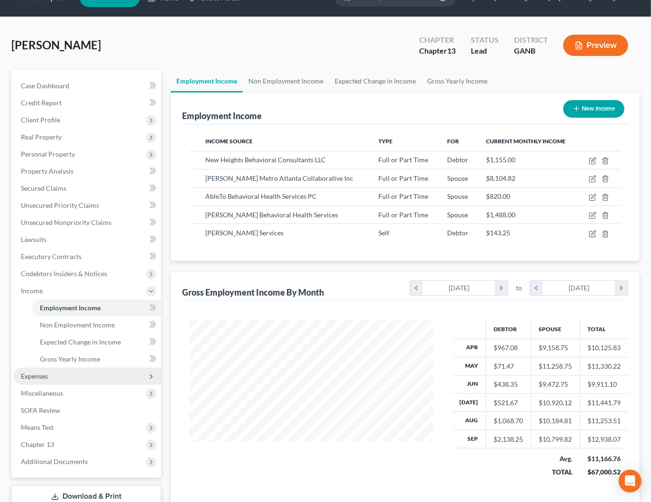  Describe the element at coordinates (47, 171) in the screenshot. I see `span: Property Analysis` at that location.